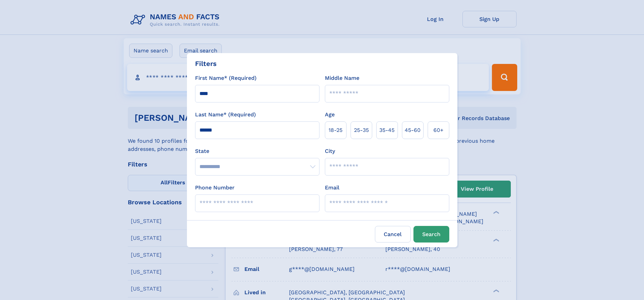  Describe the element at coordinates (439, 130) in the screenshot. I see `span: 60+` at that location.